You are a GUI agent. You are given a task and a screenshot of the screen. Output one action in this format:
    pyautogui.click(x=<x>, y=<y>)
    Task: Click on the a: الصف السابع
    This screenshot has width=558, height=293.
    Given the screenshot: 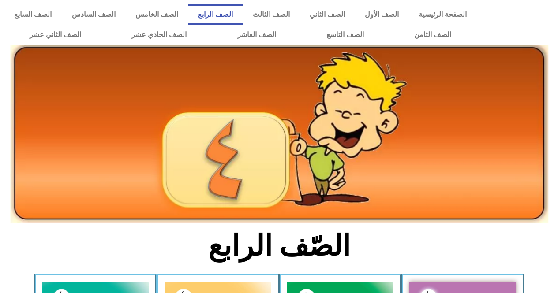 What is the action you would take?
    pyautogui.click(x=33, y=15)
    